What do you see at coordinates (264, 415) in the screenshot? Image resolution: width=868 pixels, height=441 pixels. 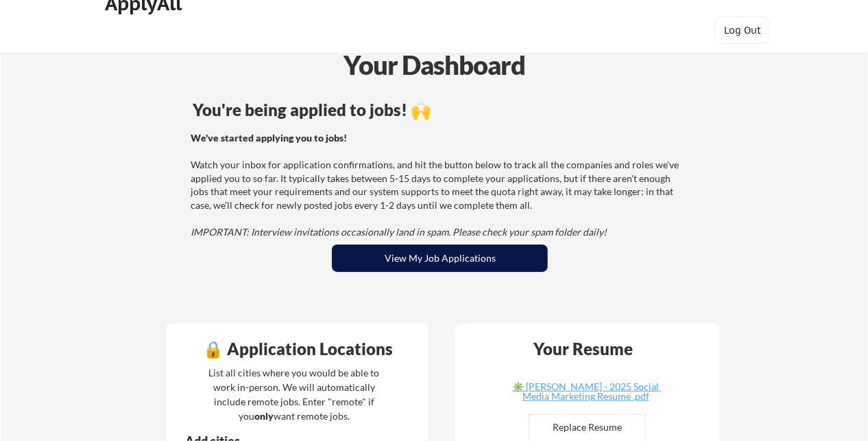 I see `strong: only` at bounding box center [264, 415].